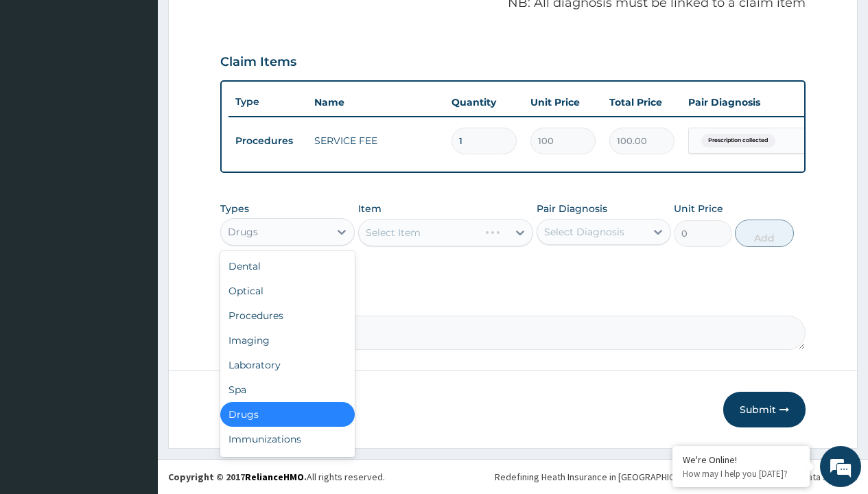  Describe the element at coordinates (698, 208) in the screenshot. I see `label: Unit Price` at that location.